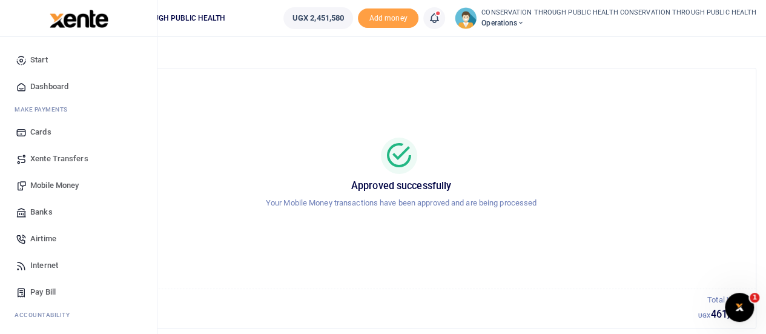  Describe the element at coordinates (41, 212) in the screenshot. I see `span: Banks` at that location.